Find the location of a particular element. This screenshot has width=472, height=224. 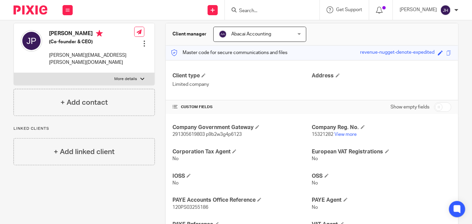

h4: PAYE Accounts Office Reference is located at coordinates (242, 200).